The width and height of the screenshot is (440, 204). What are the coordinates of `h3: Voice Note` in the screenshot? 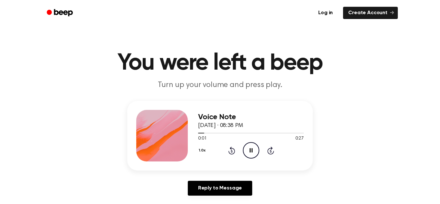 It's located at (251, 117).